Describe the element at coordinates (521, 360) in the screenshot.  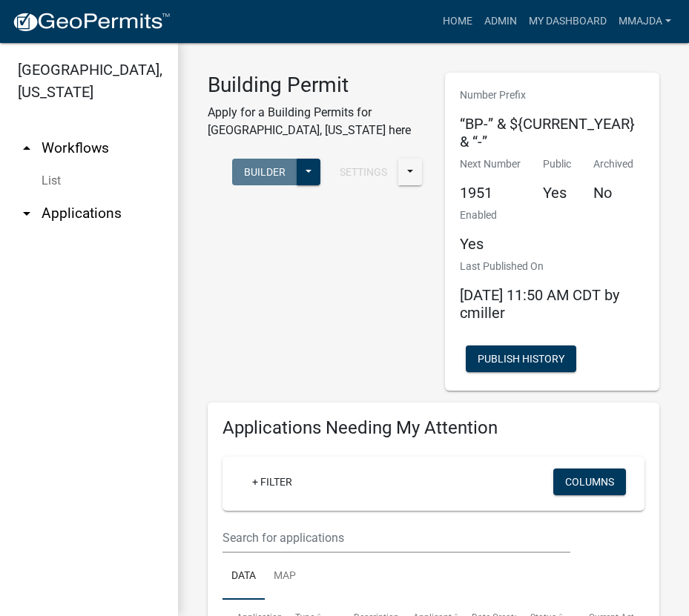
I see `wm-modal-confirm: Workflow Publish History` at that location.